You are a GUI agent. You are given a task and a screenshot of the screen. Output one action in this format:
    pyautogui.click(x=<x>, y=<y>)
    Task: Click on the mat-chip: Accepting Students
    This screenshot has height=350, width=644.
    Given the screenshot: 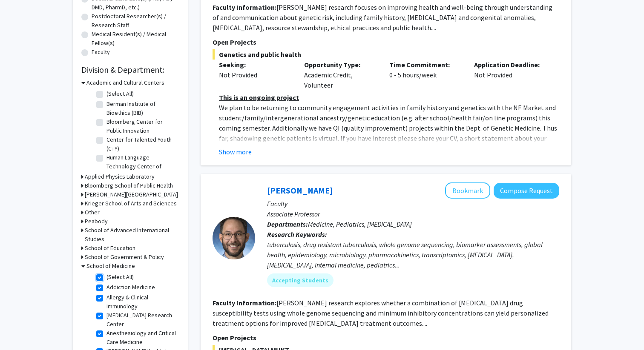 What is the action you would take?
    pyautogui.click(x=301, y=281)
    